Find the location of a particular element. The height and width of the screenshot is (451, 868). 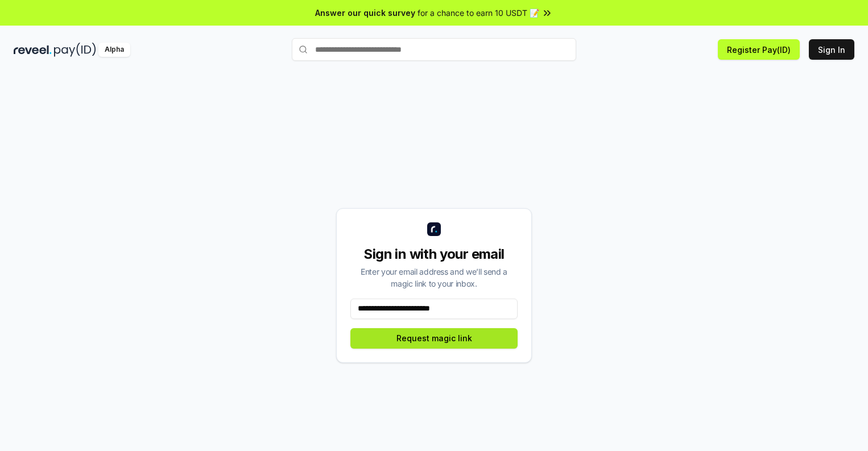

div: Sign in with your email is located at coordinates (434, 254).